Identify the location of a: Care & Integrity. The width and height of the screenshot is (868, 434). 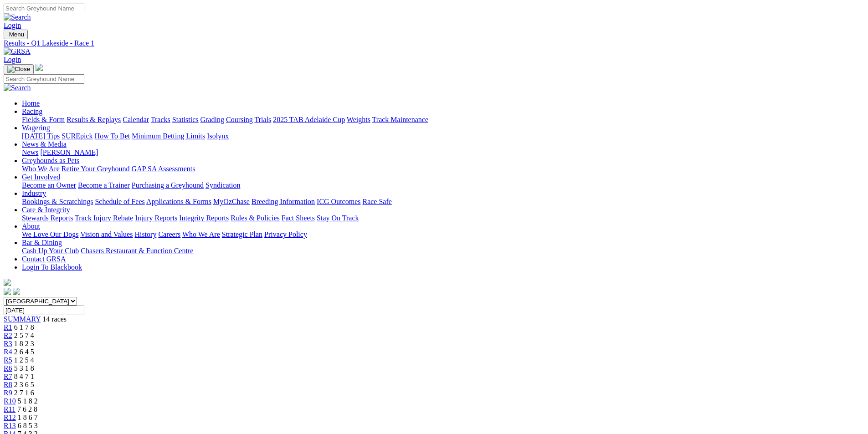
(46, 209).